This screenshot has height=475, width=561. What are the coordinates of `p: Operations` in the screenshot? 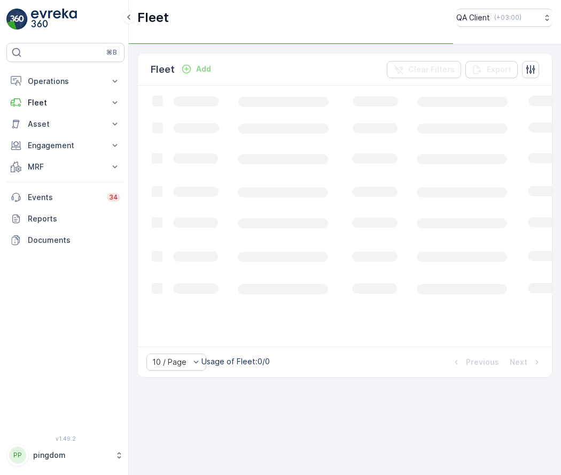 It's located at (65, 81).